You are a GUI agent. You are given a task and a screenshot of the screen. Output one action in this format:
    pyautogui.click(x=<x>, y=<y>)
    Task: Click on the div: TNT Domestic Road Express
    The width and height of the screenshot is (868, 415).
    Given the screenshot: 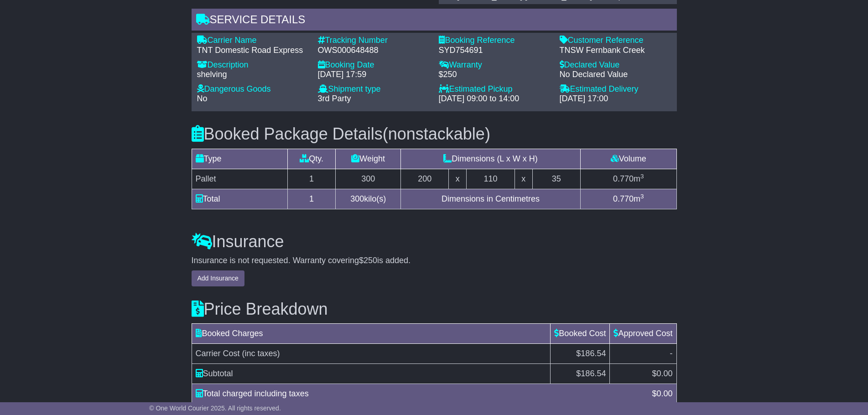 What is the action you would take?
    pyautogui.click(x=253, y=51)
    